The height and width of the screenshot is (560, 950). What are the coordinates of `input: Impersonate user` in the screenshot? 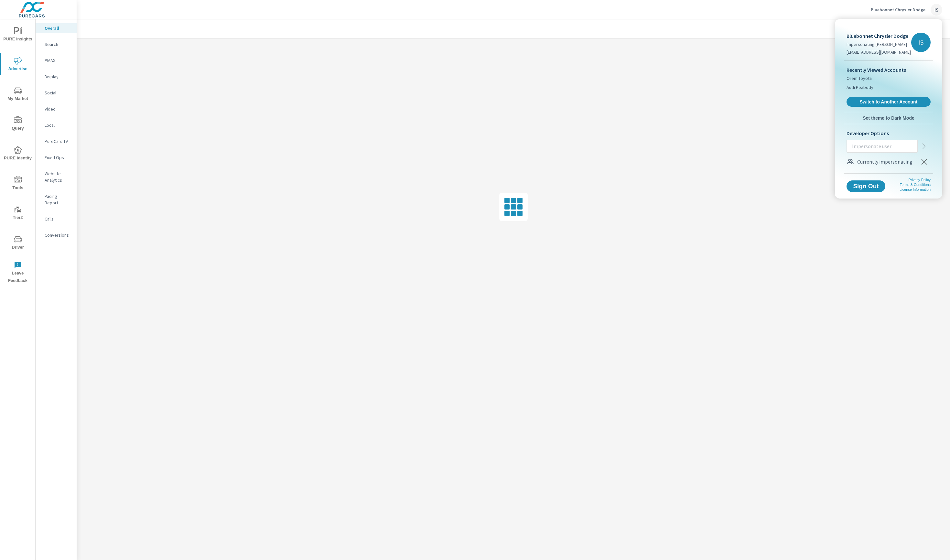 It's located at (882, 146).